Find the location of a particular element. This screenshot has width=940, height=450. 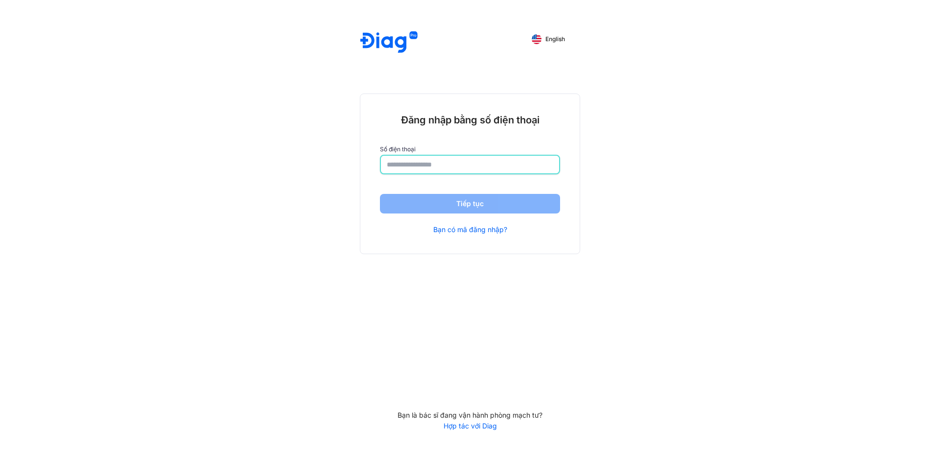

a: Hợp tác với Diag is located at coordinates (470, 426).